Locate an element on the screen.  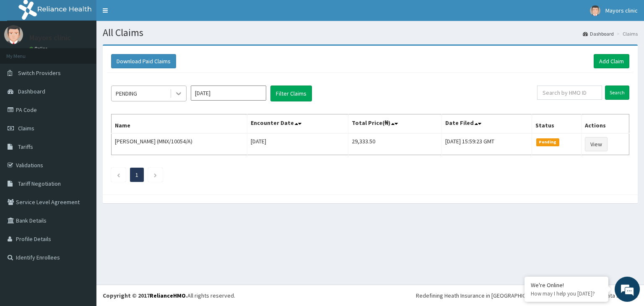
input: Search is located at coordinates (617, 93).